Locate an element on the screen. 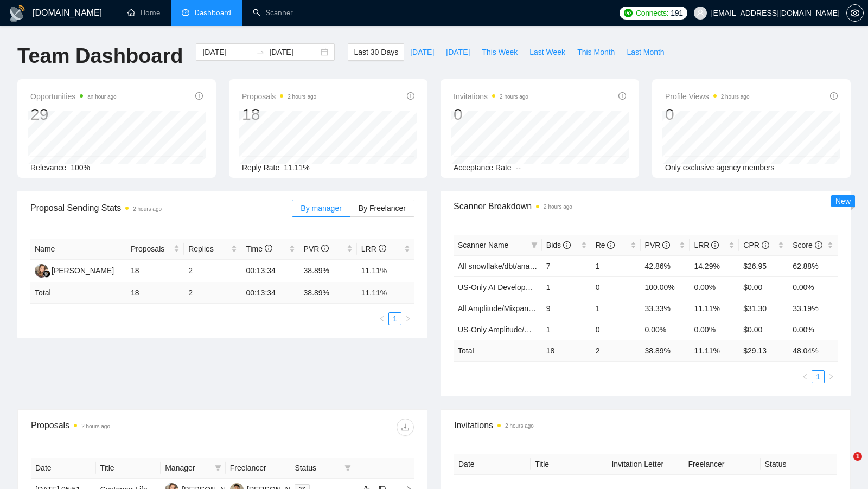 The image size is (868, 489). span: Only exclusive agency members is located at coordinates (720, 168).